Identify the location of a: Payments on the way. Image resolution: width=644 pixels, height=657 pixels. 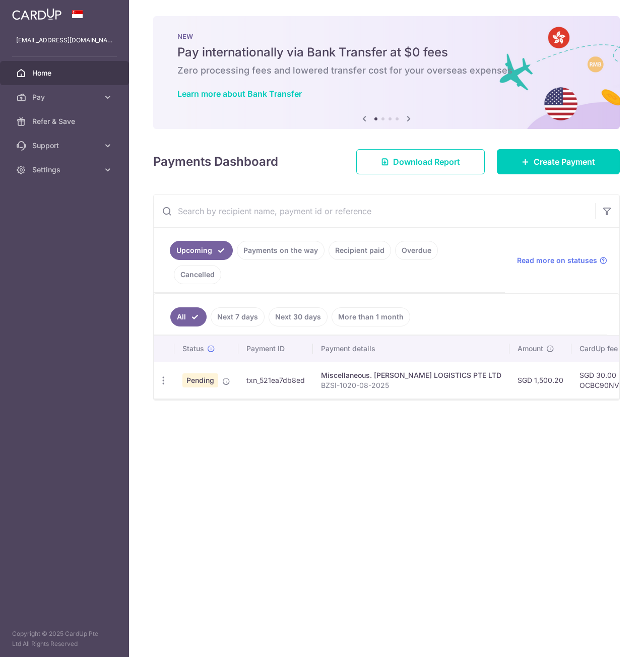
(281, 251).